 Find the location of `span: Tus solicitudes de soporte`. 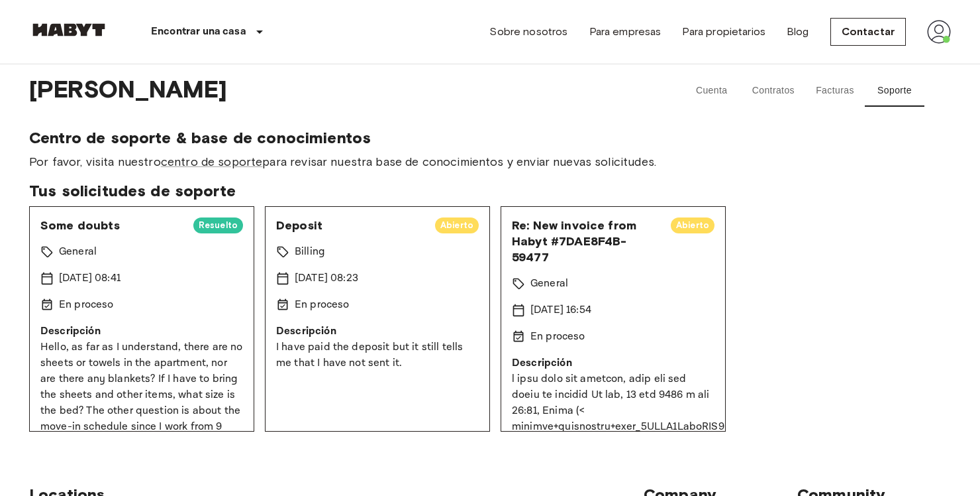

span: Tus solicitudes de soporte is located at coordinates (490, 191).